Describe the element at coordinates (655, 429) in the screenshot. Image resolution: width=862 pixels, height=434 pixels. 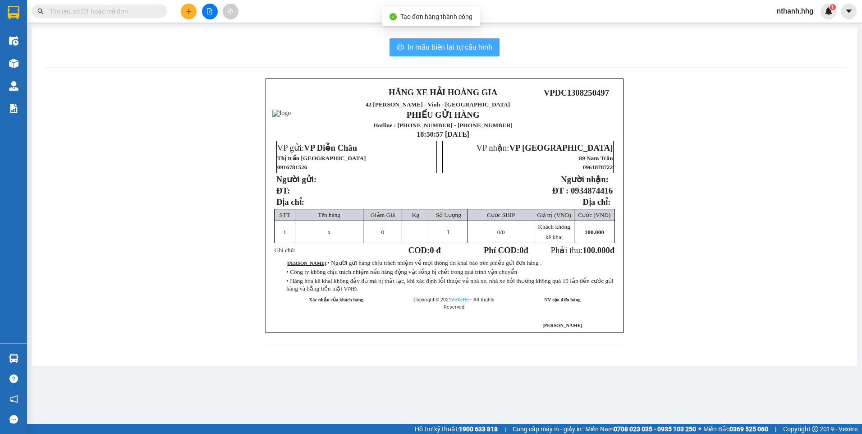
I see `strong: 0708 023 035 - 0935 103 250` at that location.